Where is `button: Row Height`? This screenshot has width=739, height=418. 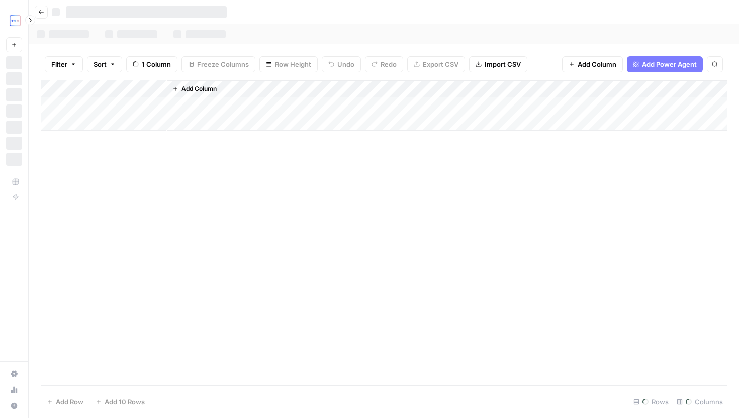 button: Row Height is located at coordinates (289, 64).